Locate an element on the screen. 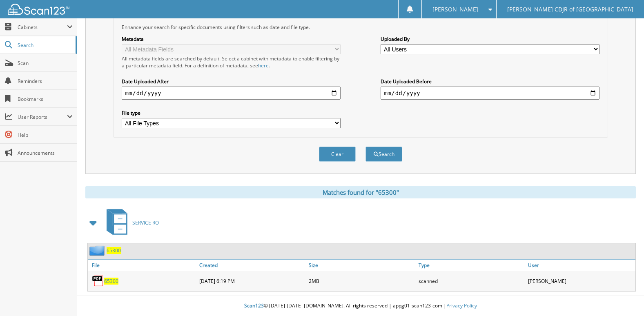  div: scanned is located at coordinates (471, 281).